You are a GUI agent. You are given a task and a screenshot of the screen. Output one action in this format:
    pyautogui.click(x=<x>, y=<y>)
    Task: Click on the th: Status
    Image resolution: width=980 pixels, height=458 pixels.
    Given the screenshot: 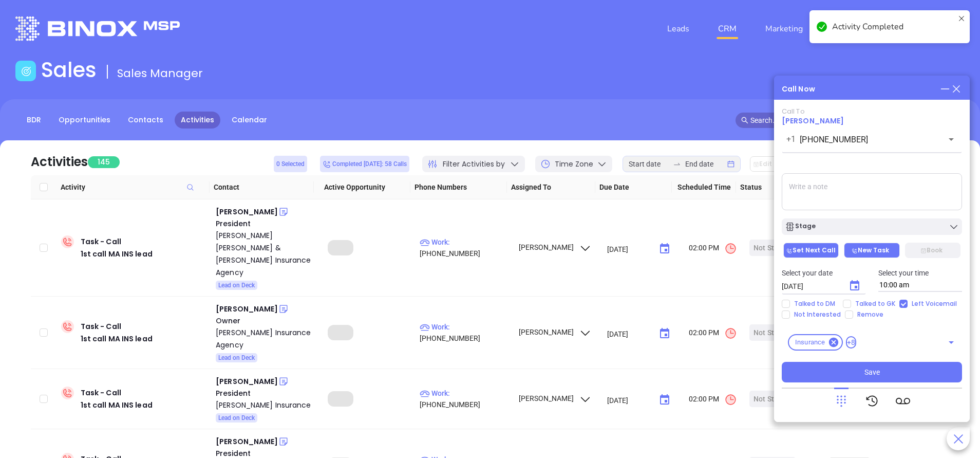 What is the action you would take?
    pyautogui.click(x=772, y=187)
    